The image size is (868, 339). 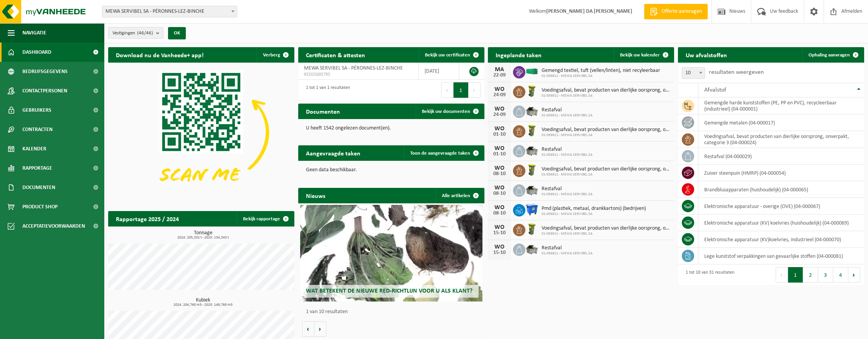 What do you see at coordinates (326, 90) in the screenshot?
I see `div: 1 tot 1 van 1 resultaten` at bounding box center [326, 90].